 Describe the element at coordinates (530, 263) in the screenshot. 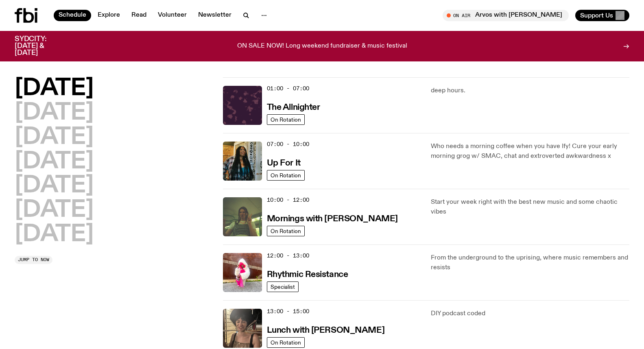

I see `p: From the underground to the uprising, where music remembers and resists` at that location.